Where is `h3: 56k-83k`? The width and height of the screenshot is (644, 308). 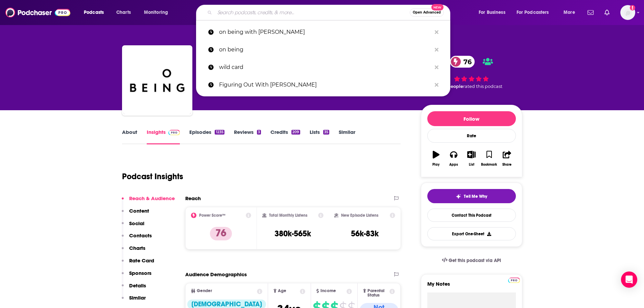
h3: 56k-83k is located at coordinates (364, 233).